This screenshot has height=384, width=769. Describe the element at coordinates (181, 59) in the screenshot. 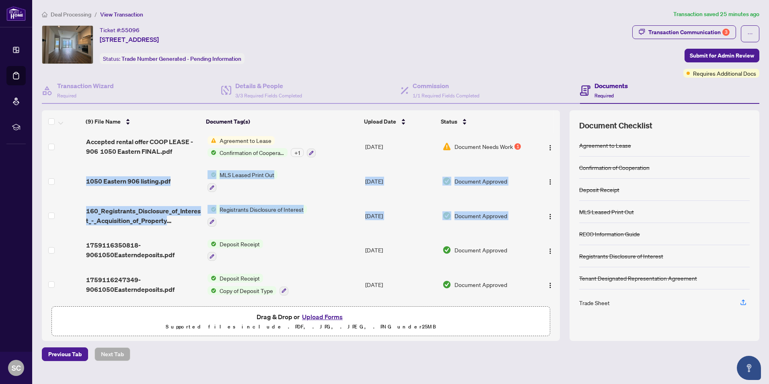

I see `span: Trade Number Generated - Pending Information` at that location.